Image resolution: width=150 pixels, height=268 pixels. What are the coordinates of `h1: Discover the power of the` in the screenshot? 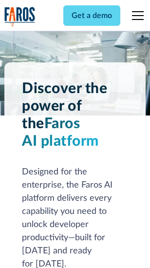 It's located at (75, 115).